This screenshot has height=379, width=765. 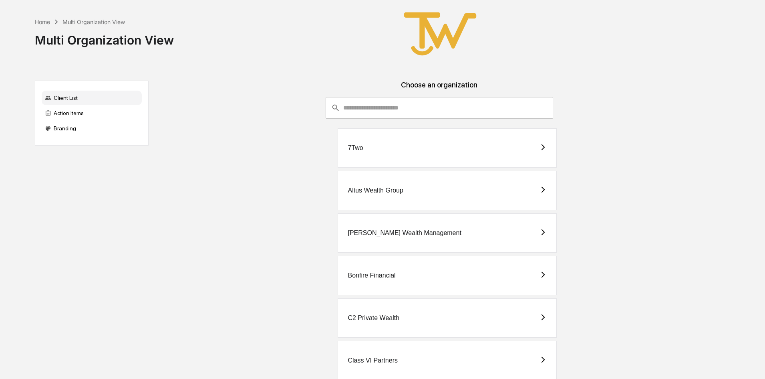 I want to click on div: Altus Wealth Group, so click(x=375, y=190).